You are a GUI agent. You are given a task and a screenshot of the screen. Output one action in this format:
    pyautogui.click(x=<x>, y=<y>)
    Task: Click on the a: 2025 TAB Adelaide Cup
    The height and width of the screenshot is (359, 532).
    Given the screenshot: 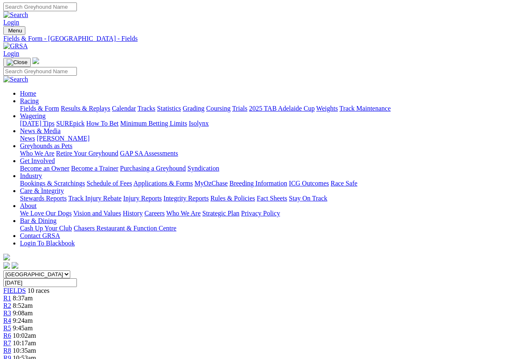 What is the action you would take?
    pyautogui.click(x=282, y=108)
    